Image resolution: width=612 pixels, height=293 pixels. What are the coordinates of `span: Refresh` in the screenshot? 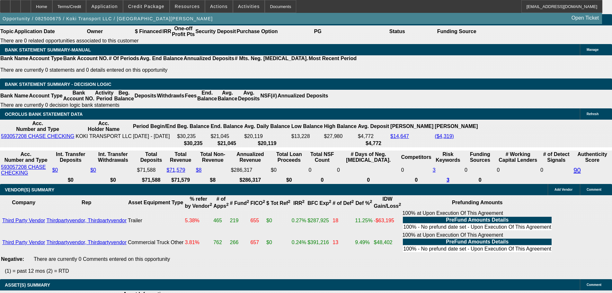 It's located at (593, 114).